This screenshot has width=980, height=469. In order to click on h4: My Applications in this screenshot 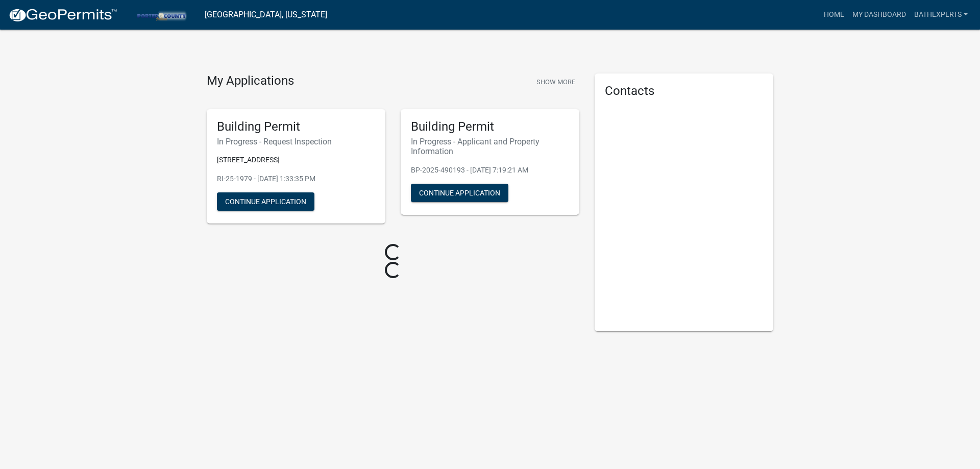, I will do `click(250, 81)`.